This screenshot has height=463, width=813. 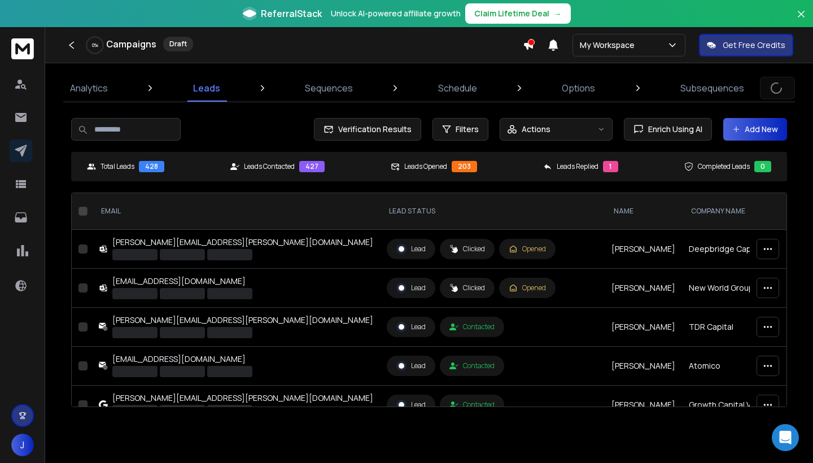 What do you see at coordinates (117, 167) in the screenshot?
I see `p: Total Leads` at bounding box center [117, 167].